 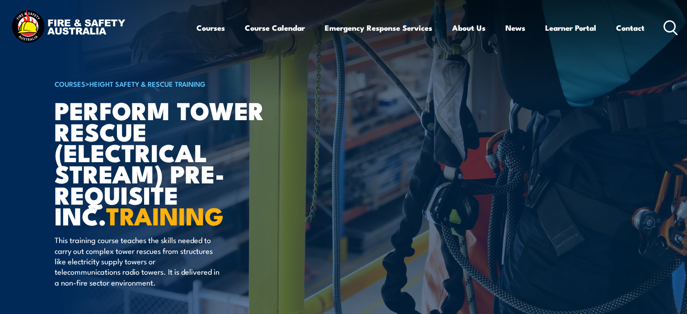 What do you see at coordinates (378, 28) in the screenshot?
I see `a: Emergency Response Services` at bounding box center [378, 28].